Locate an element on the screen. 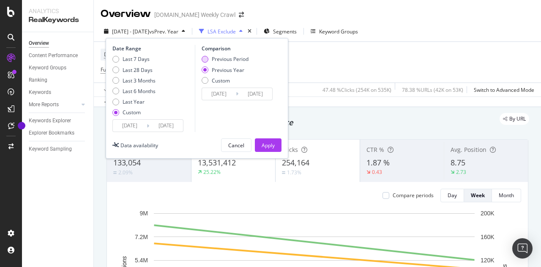  span: 133,054 is located at coordinates (127, 162).